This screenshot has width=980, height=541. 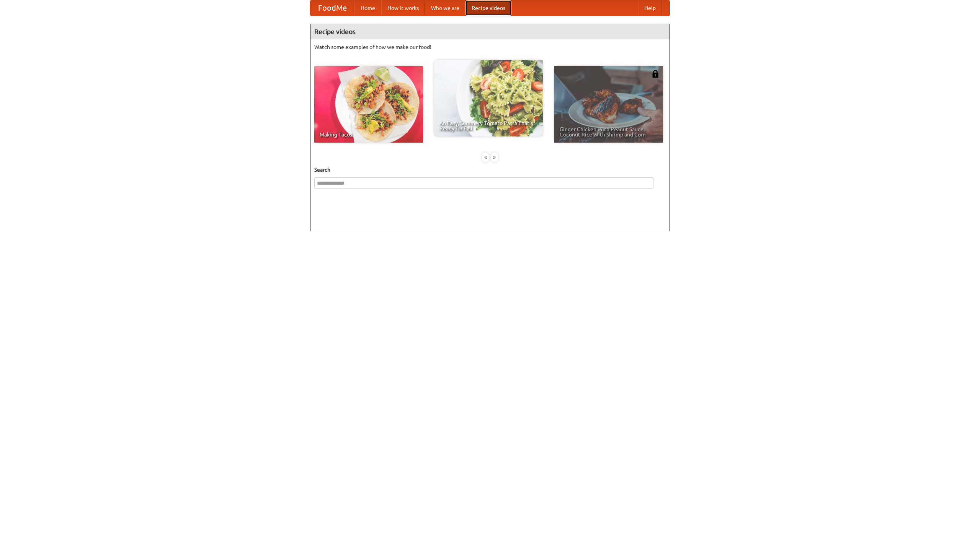 I want to click on span: Making Tacos, so click(x=369, y=135).